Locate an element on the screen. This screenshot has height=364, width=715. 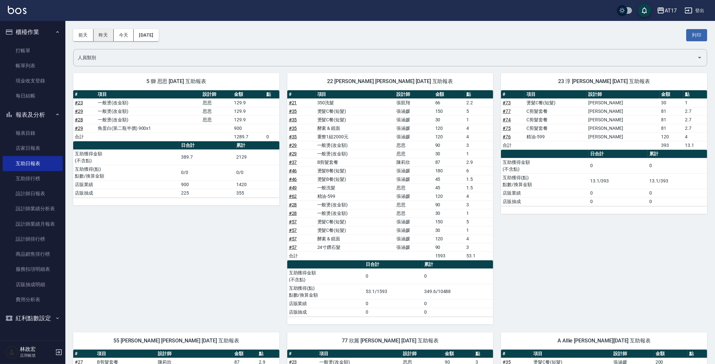
td: 349.6/10488 is located at coordinates (458, 291).